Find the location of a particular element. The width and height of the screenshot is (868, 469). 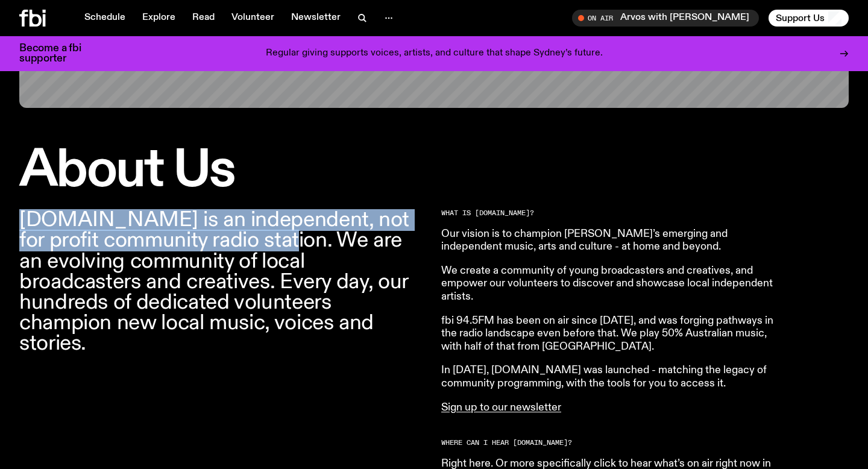

span: Support Us is located at coordinates (800, 19).